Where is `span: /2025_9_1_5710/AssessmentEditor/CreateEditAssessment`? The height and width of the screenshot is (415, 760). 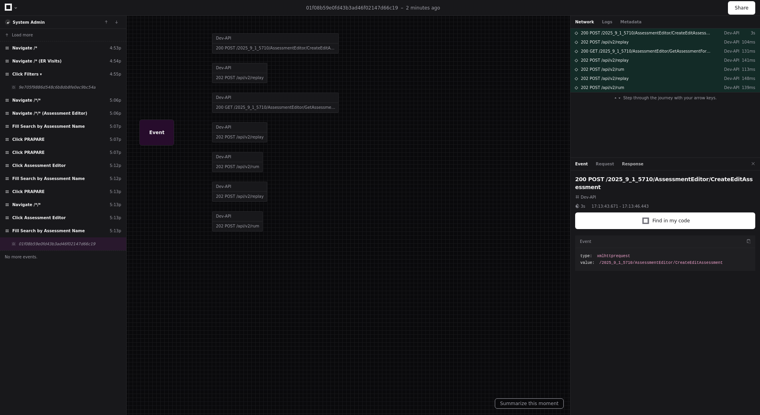
span: /2025_9_1_5710/AssessmentEditor/CreateEditAssessment is located at coordinates (661, 263).